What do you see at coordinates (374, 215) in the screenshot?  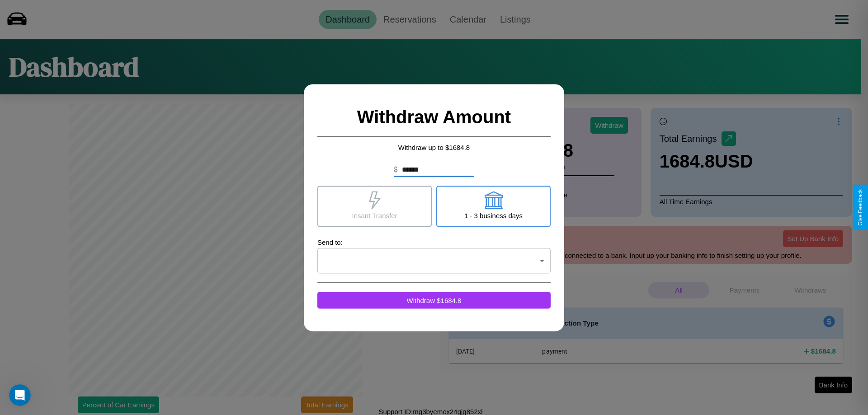 I see `p: Insant Transfer` at bounding box center [374, 215].